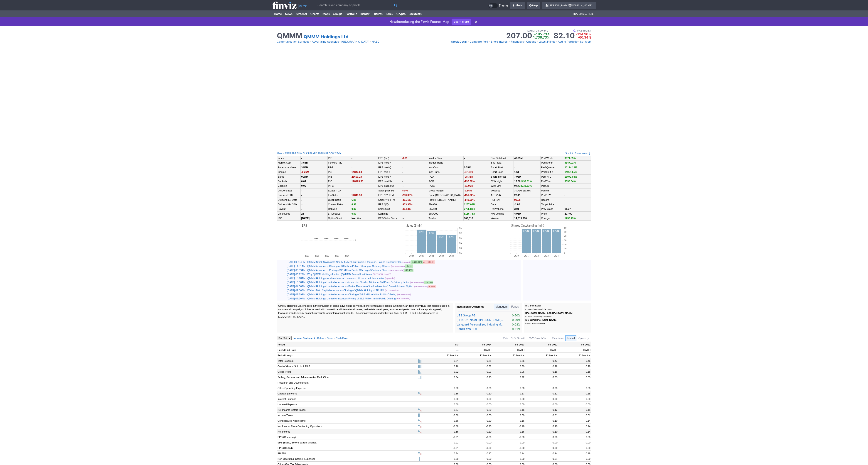  Describe the element at coordinates (389, 214) in the screenshot. I see `td: Earnings` at that location.